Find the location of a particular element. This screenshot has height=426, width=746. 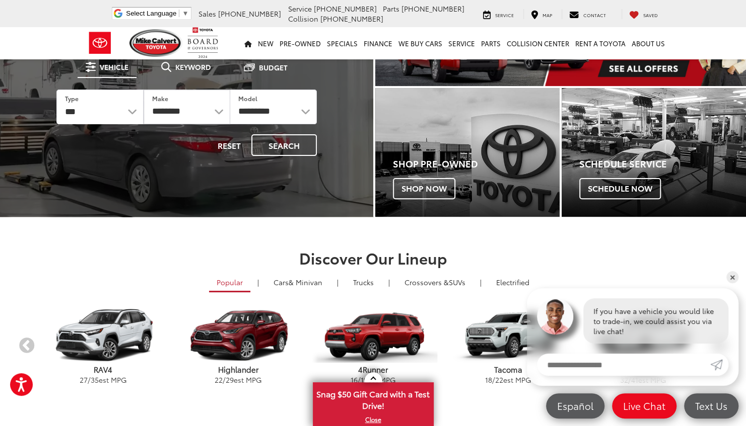

input: Enter your message is located at coordinates (623, 365).